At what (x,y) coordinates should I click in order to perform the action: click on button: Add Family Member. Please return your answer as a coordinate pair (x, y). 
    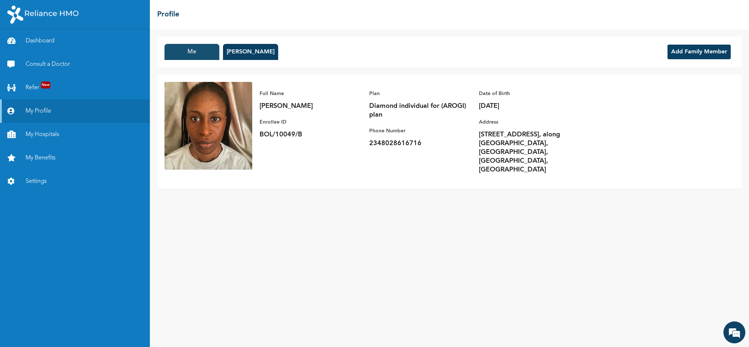
    Looking at the image, I should click on (699, 52).